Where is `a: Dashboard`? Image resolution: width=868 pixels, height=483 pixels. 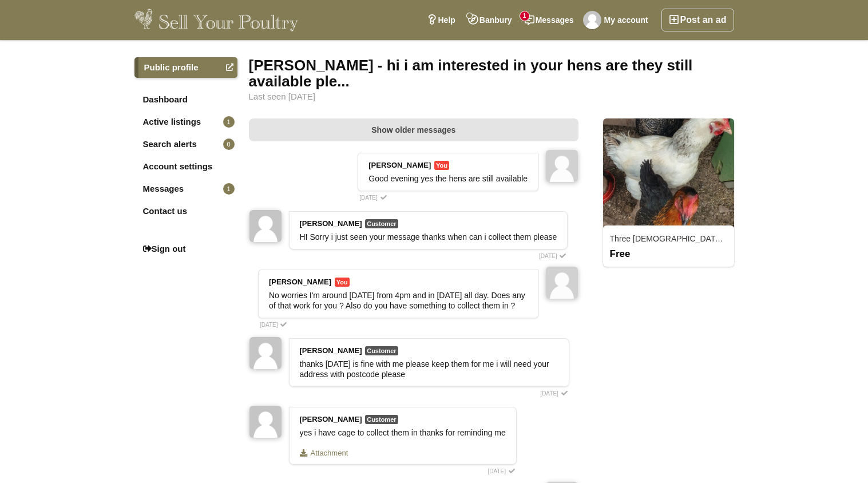
a: Dashboard is located at coordinates (186, 99).